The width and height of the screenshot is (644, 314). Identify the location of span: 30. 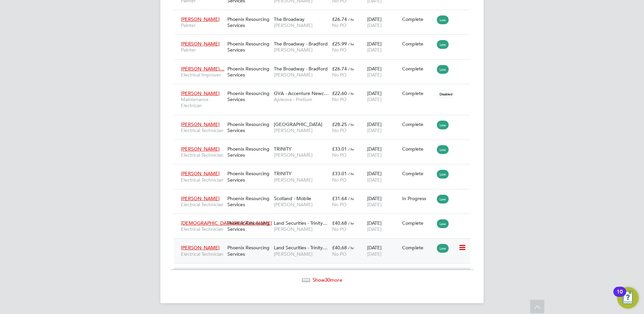
(327, 280).